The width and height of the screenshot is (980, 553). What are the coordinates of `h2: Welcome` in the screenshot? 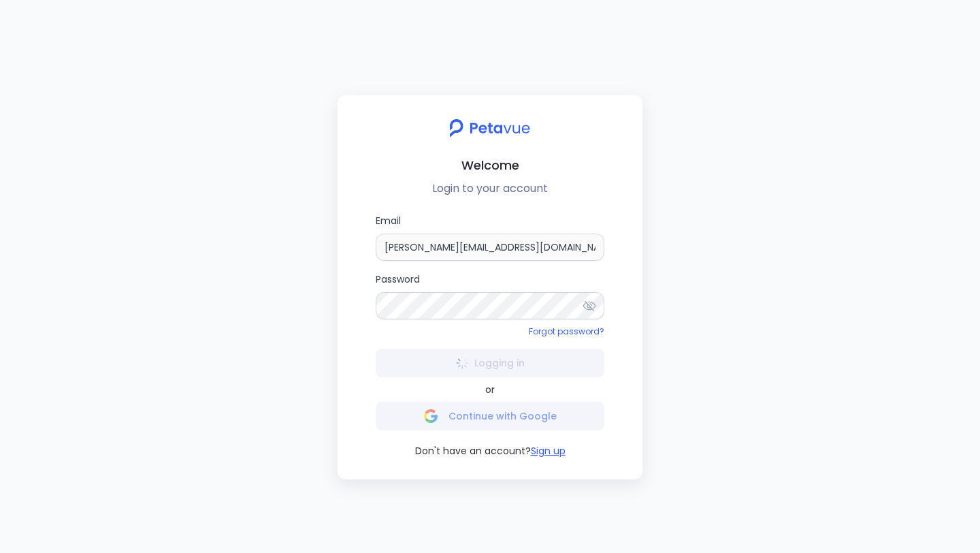 It's located at (490, 165).